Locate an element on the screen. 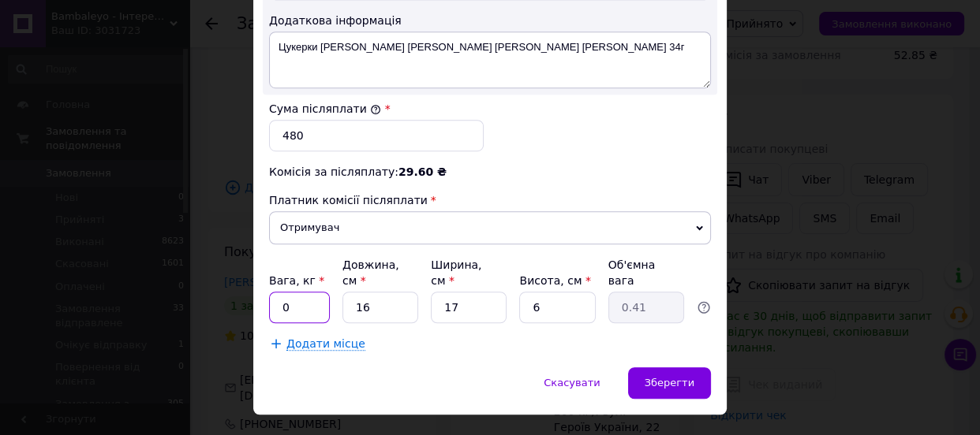  div: Комісія за післяплату: is located at coordinates (490, 172).